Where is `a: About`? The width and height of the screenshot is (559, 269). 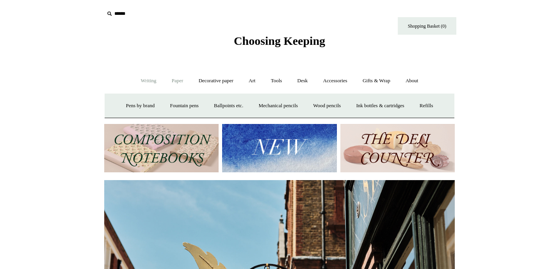
a: About is located at coordinates (412, 81).